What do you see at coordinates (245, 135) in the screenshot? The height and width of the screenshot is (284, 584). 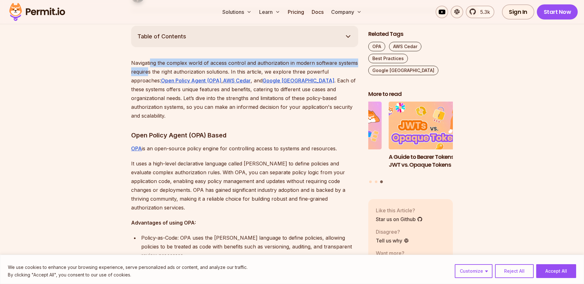 I see `h3: Open Policy Agent (OPA) Based` at bounding box center [245, 135].